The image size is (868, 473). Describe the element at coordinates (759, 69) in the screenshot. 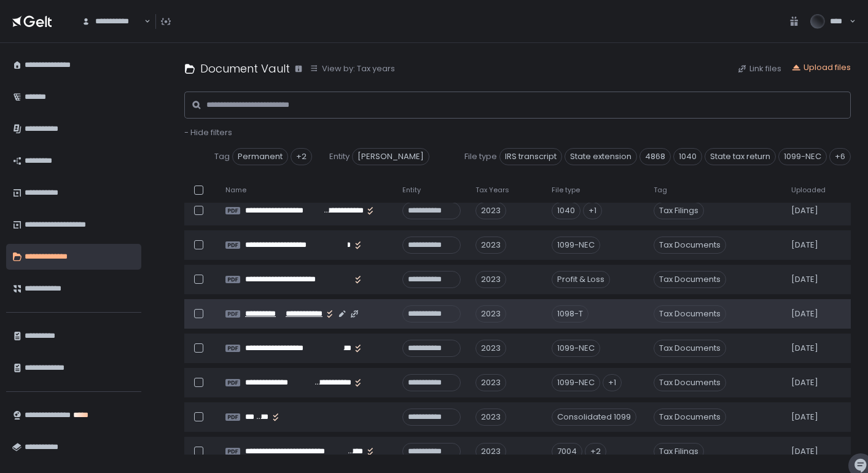

I see `button: Link files` at that location.